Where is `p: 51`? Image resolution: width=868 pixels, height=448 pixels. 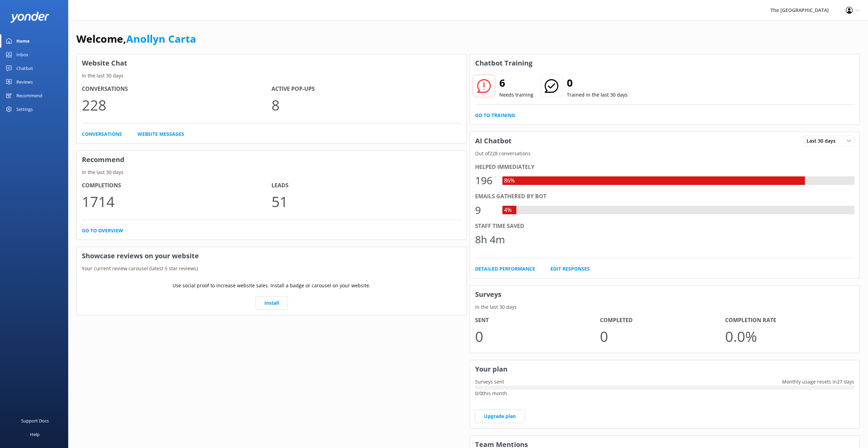 p: 51 is located at coordinates (367, 201).